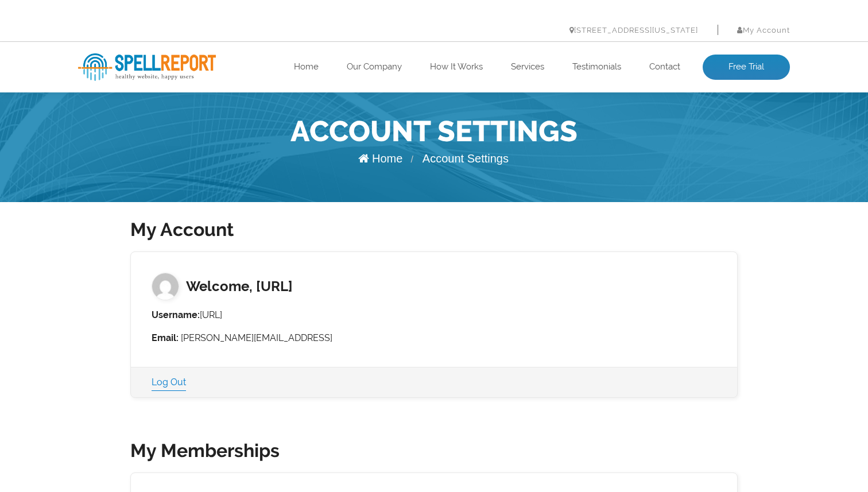 Image resolution: width=868 pixels, height=492 pixels. What do you see at coordinates (164, 338) in the screenshot?
I see `strong: Email:` at bounding box center [164, 338].